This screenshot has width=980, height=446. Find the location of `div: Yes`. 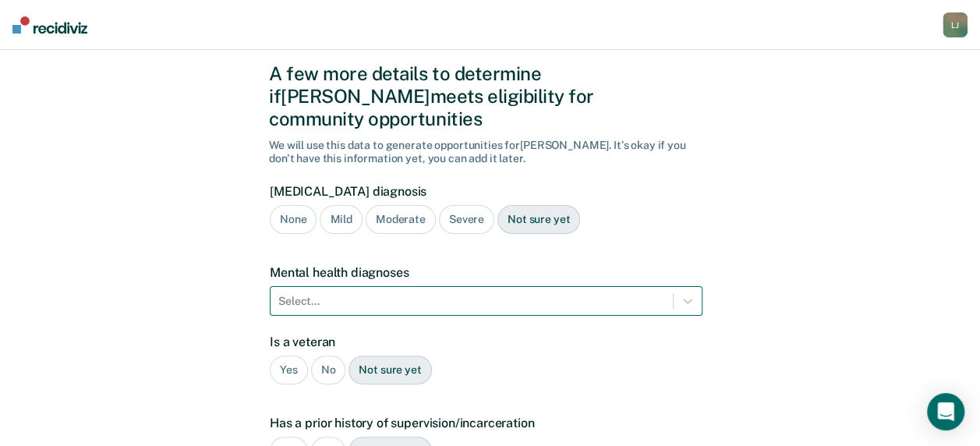

div: Yes is located at coordinates (289, 369).